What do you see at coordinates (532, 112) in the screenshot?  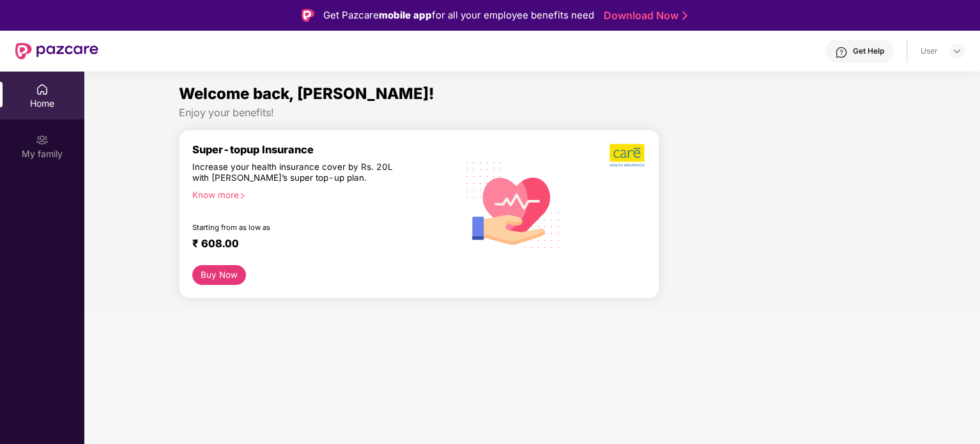 I see `div: Enjoy your benefits!` at bounding box center [532, 112].